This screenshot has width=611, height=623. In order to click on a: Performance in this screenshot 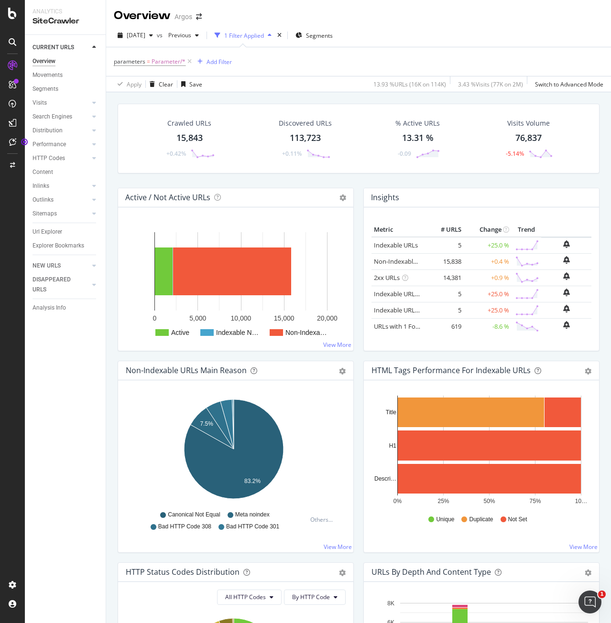, I will do `click(61, 144)`.